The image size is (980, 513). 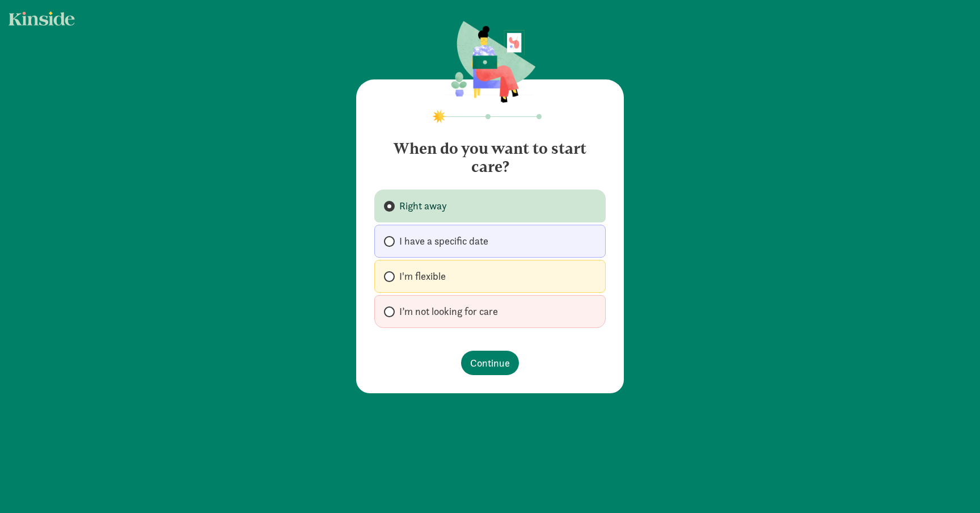 What do you see at coordinates (423, 206) in the screenshot?
I see `span: Right away` at bounding box center [423, 206].